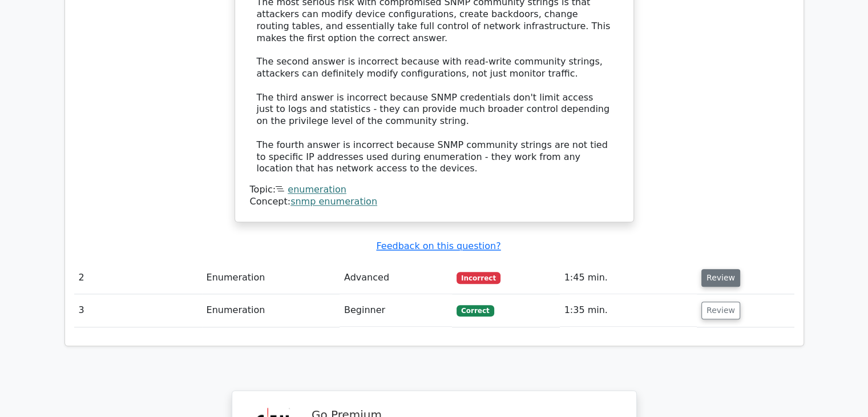 The height and width of the screenshot is (417, 868). Describe the element at coordinates (396, 310) in the screenshot. I see `td: Beginner` at that location.